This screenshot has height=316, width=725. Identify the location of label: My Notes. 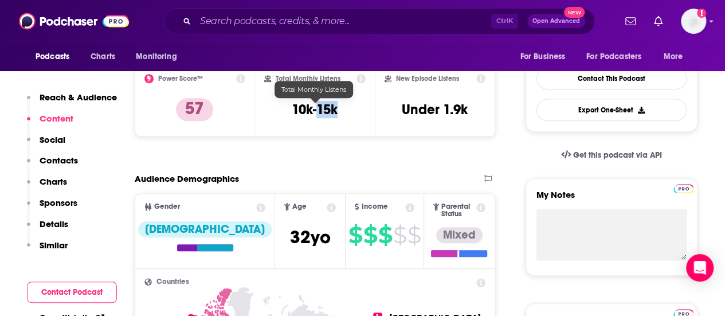
(611, 199).